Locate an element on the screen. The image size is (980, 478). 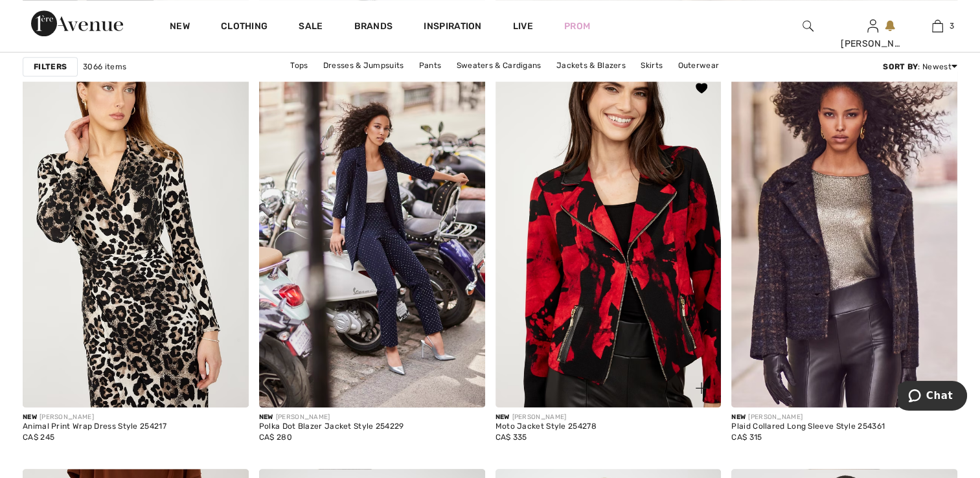
div: : Newest is located at coordinates (919, 67).